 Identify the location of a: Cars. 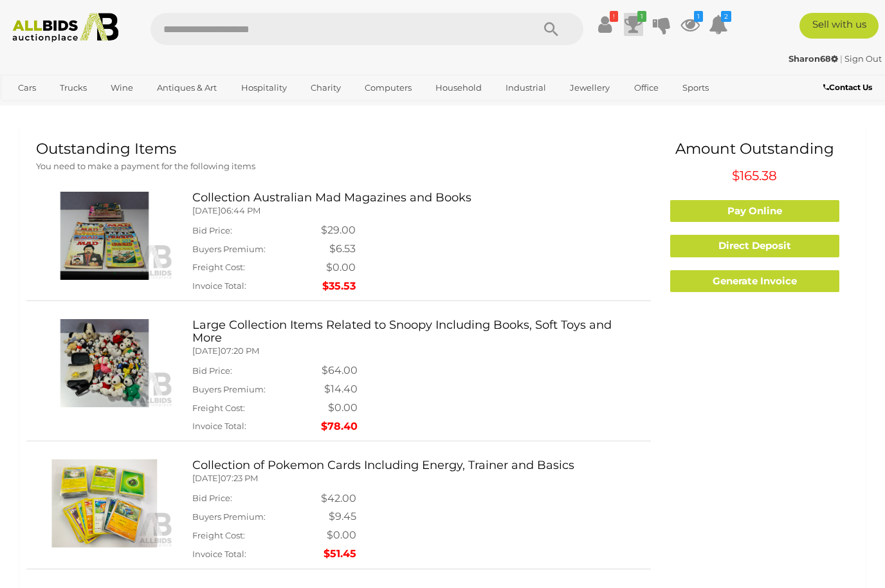
(27, 88).